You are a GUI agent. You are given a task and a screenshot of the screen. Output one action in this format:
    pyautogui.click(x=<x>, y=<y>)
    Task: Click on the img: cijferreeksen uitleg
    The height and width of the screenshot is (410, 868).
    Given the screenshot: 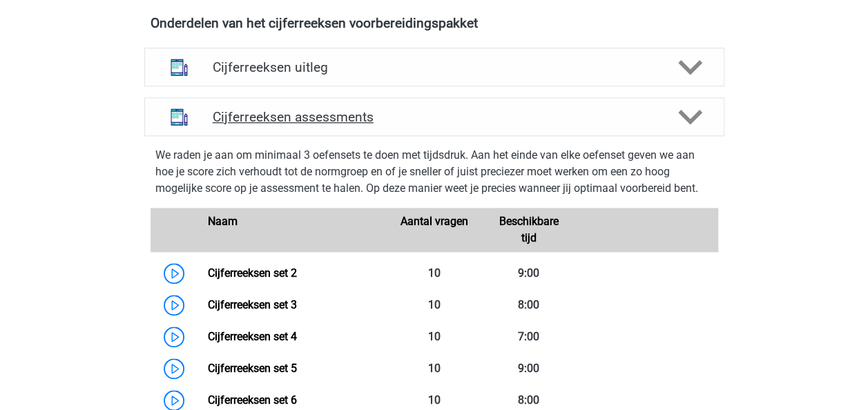 What is the action you would take?
    pyautogui.click(x=179, y=67)
    